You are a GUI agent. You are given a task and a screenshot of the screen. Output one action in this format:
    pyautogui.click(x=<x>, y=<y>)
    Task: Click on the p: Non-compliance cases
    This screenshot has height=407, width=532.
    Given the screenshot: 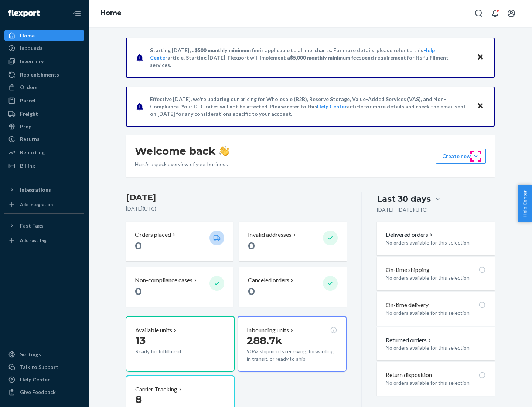 What is the action you would take?
    pyautogui.click(x=164, y=280)
    